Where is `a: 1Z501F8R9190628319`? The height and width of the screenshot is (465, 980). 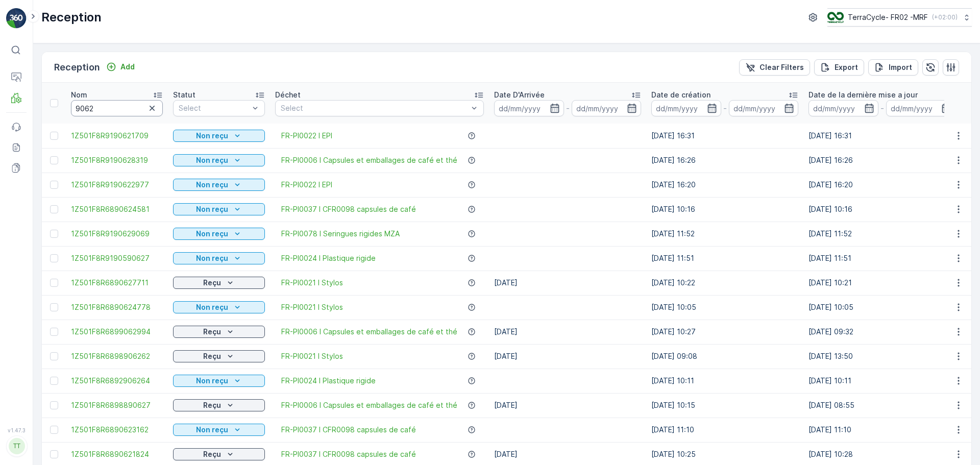 a: 1Z501F8R9190628319 is located at coordinates (117, 161).